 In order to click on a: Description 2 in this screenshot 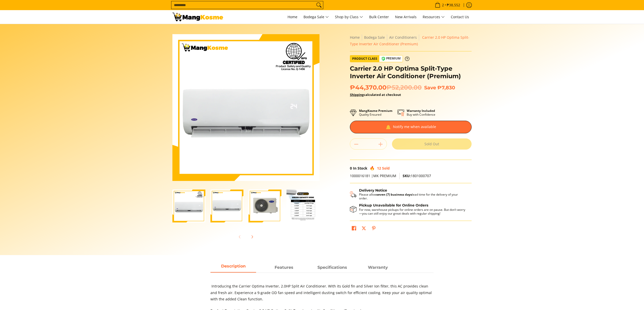, I will do `click(332, 268)`.